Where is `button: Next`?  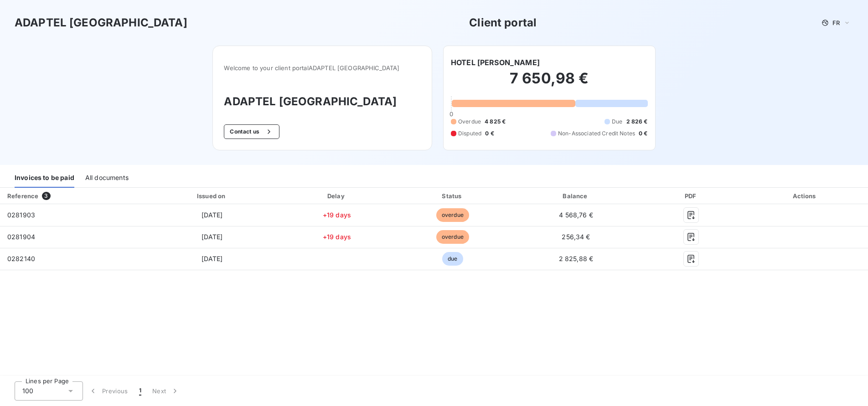 button: Next is located at coordinates (166, 391).